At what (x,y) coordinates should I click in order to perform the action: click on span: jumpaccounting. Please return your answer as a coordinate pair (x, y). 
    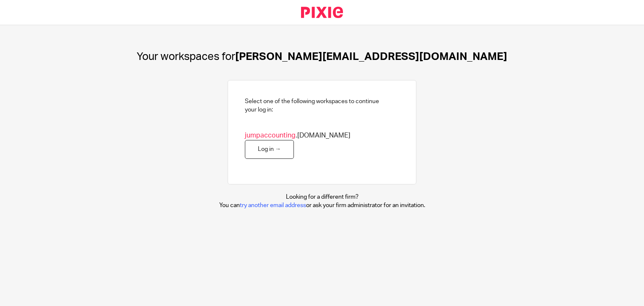
    Looking at the image, I should click on (270, 136).